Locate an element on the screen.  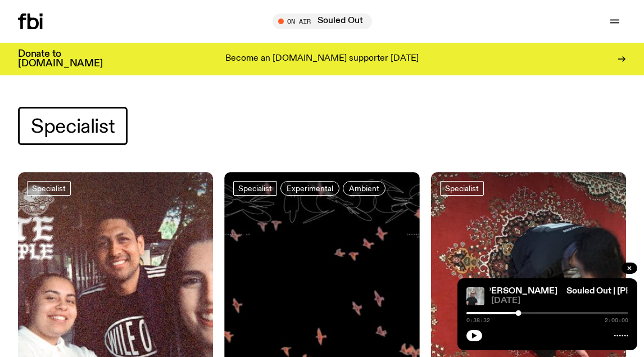
span: 2:00:00 is located at coordinates (617, 321).